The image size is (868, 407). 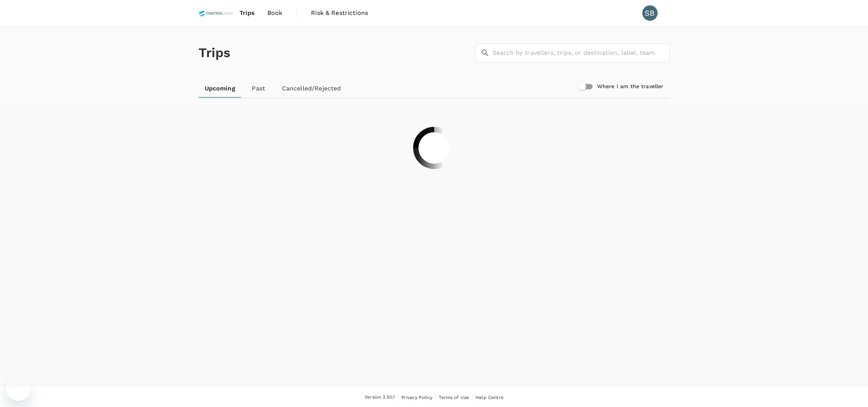 What do you see at coordinates (630, 87) in the screenshot?
I see `h6: Where I am the traveller` at bounding box center [630, 87].